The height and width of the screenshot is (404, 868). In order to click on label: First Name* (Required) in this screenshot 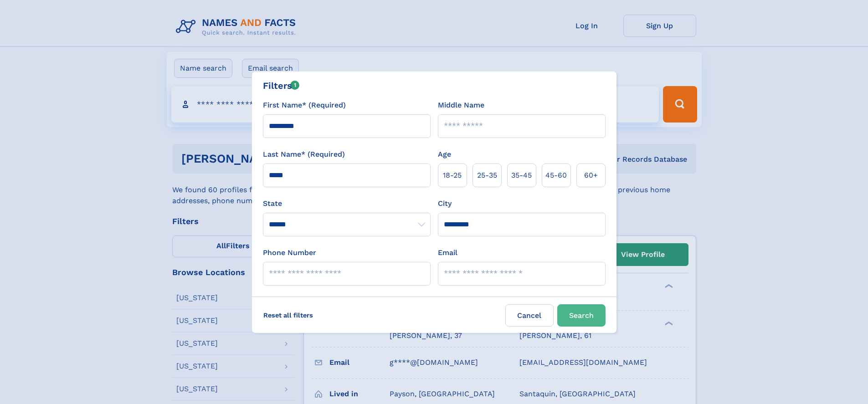, I will do `click(304, 106)`.